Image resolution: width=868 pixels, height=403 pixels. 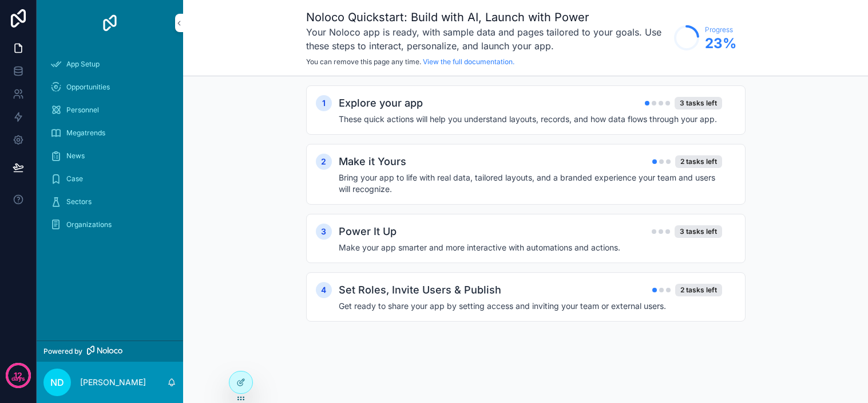 I want to click on span: Personnel, so click(x=83, y=110).